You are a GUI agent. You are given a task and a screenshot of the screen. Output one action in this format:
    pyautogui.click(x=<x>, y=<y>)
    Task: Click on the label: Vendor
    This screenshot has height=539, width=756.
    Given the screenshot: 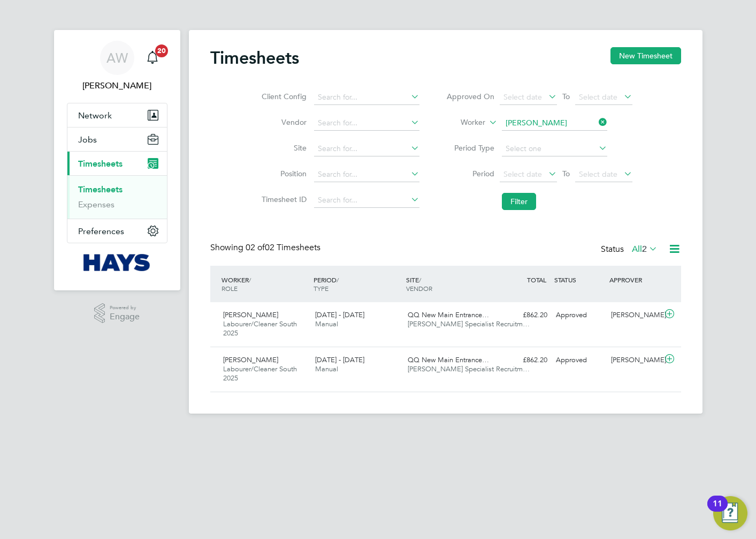 What is the action you would take?
    pyautogui.click(x=282, y=122)
    